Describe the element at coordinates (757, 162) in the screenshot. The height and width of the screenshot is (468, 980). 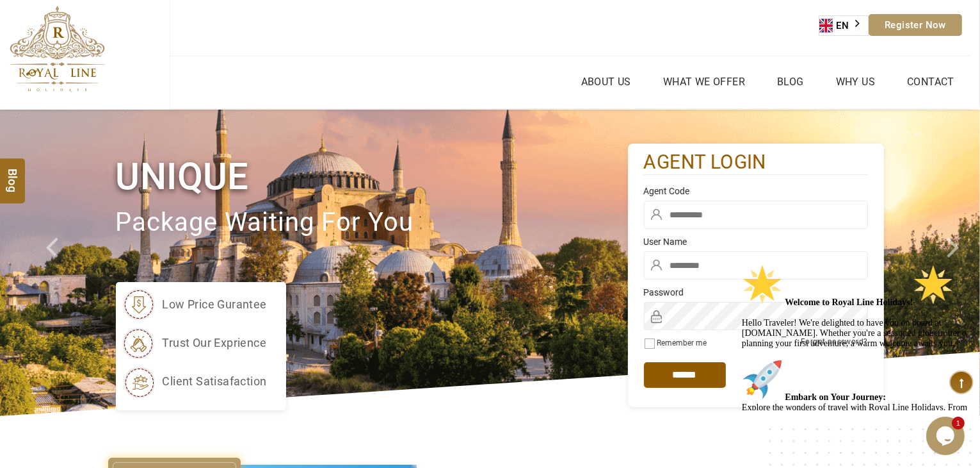
I see `h2: agent login` at that location.